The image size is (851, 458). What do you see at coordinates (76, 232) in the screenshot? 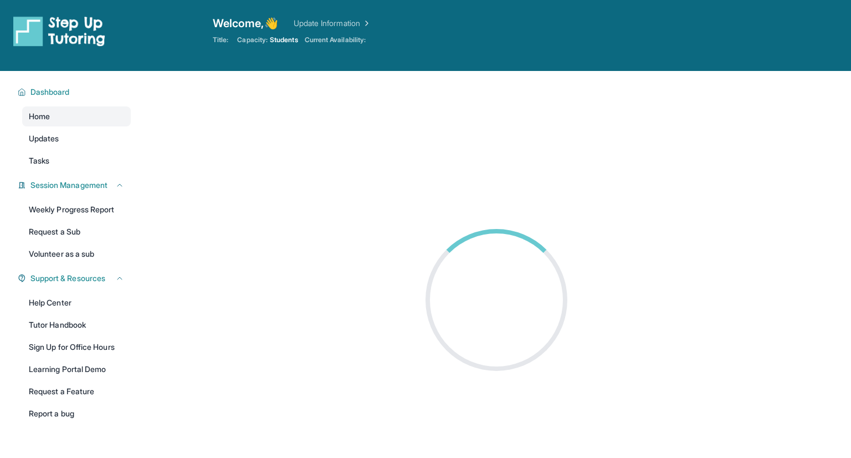
I see `a: Request a Sub` at bounding box center [76, 232].